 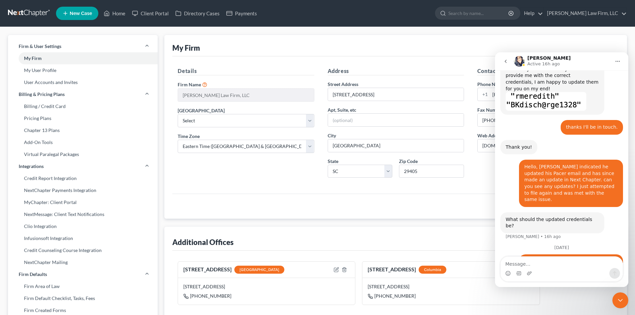 I want to click on button: Emoji picker, so click(x=13, y=221).